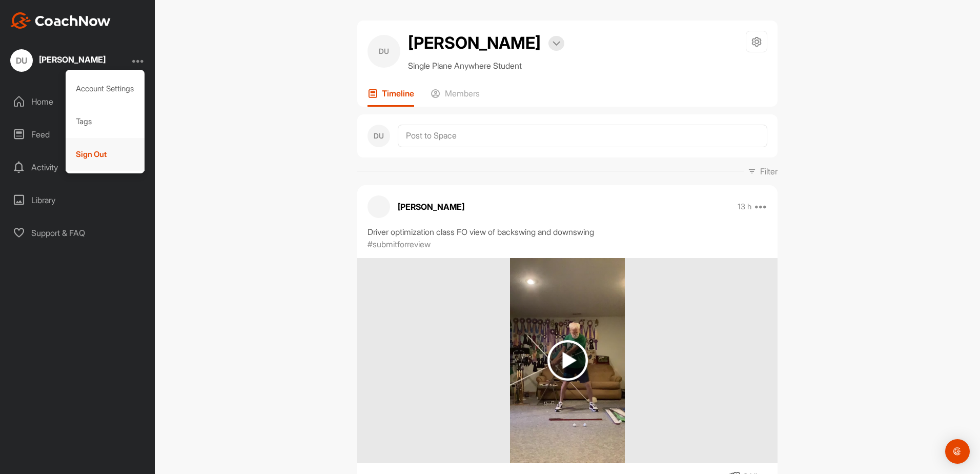 This screenshot has height=474, width=980. Describe the element at coordinates (486, 65) in the screenshot. I see `p: Single Plane Anywhere Student` at that location.